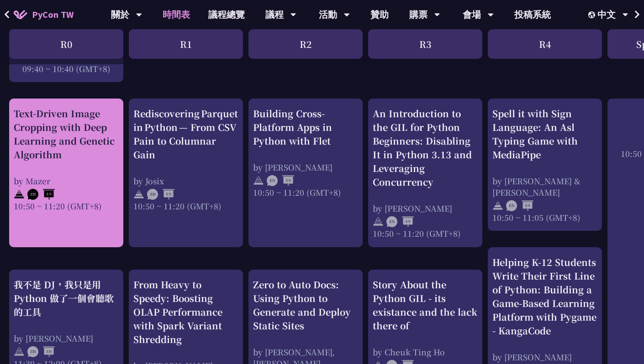 The image size is (644, 364). What do you see at coordinates (593, 14) in the screenshot?
I see `img: Locale Icon` at bounding box center [593, 14].